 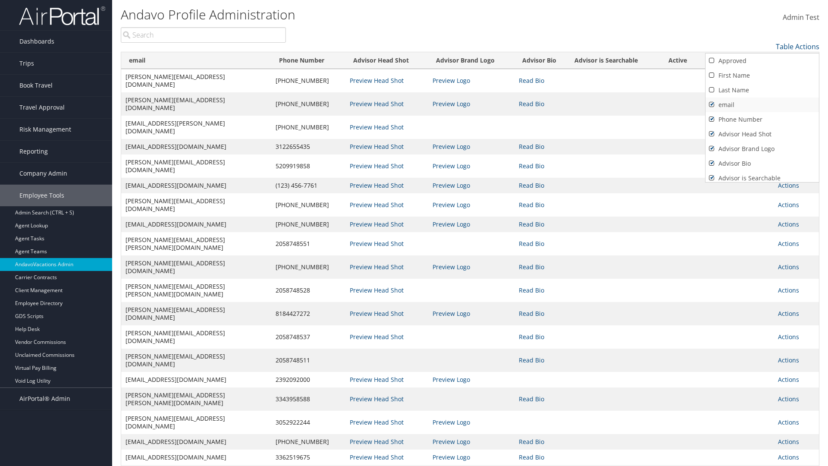 What do you see at coordinates (762, 134) in the screenshot?
I see `a: Advisor Head Shot` at bounding box center [762, 134].